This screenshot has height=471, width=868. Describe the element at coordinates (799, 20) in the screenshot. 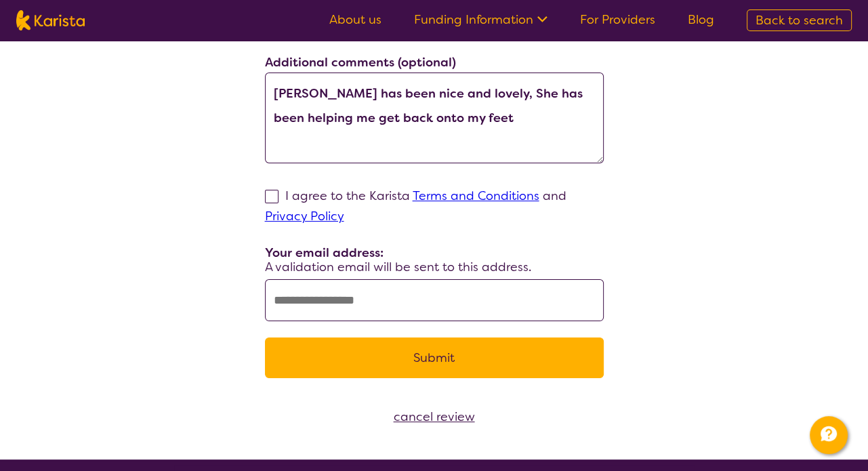

I see `span: Back to search` at that location.